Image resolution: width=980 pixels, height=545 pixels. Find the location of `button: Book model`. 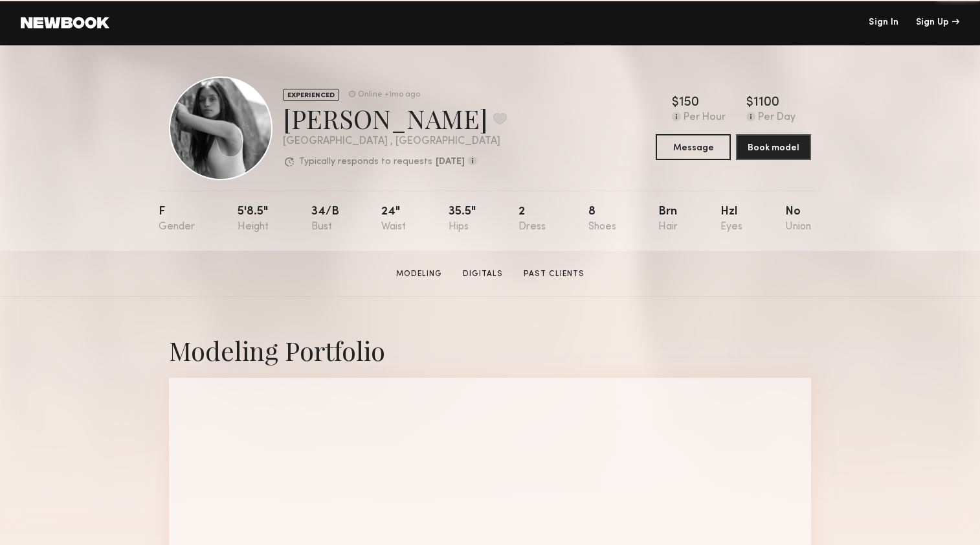

button: Book model is located at coordinates (773, 148).